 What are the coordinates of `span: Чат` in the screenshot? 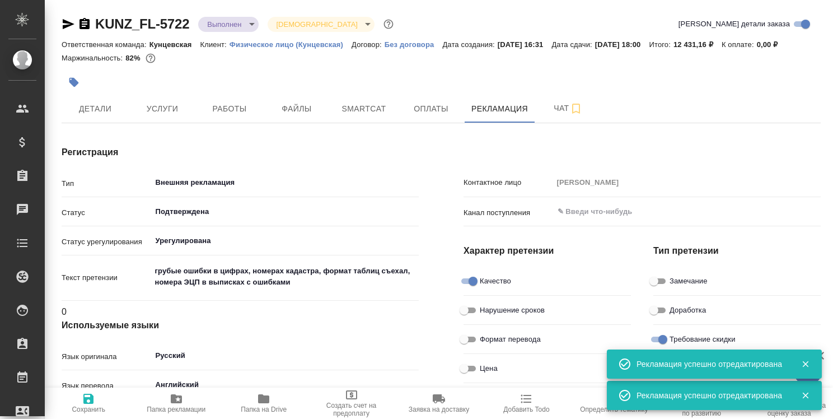 It's located at (568, 108).